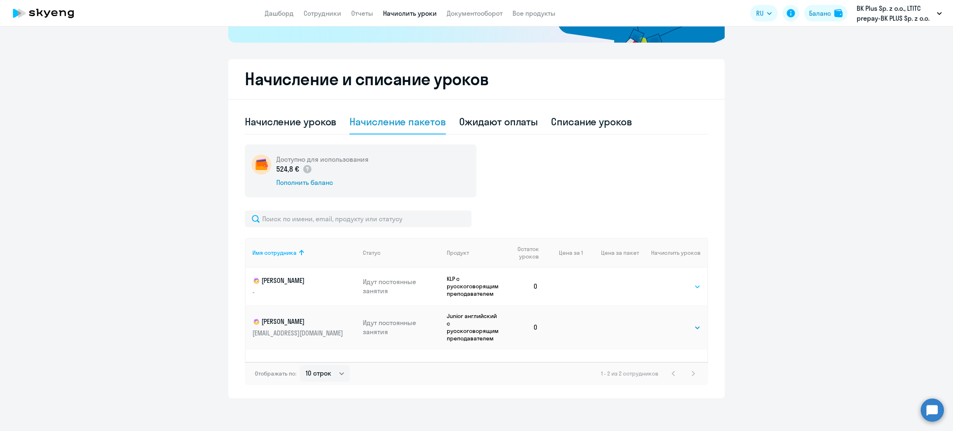 The height and width of the screenshot is (431, 953). Describe the element at coordinates (838, 13) in the screenshot. I see `img: balance` at that location.